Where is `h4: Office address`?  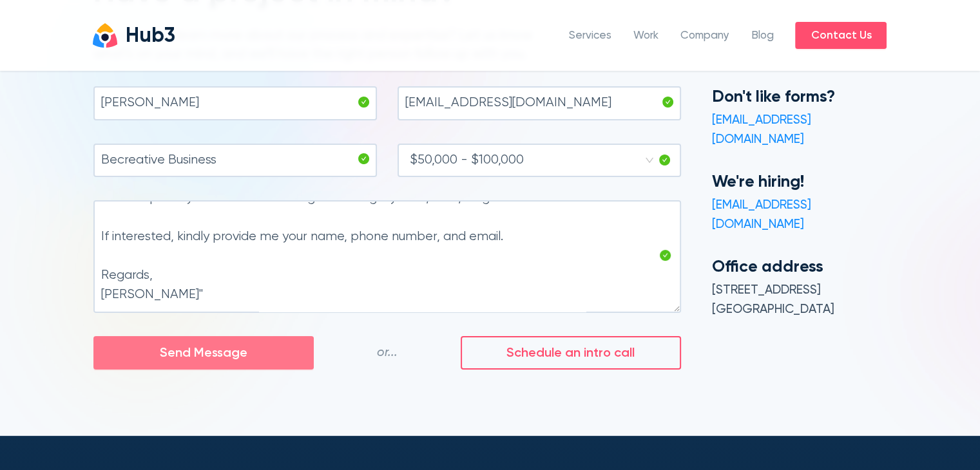 h4: Office address is located at coordinates (800, 267).